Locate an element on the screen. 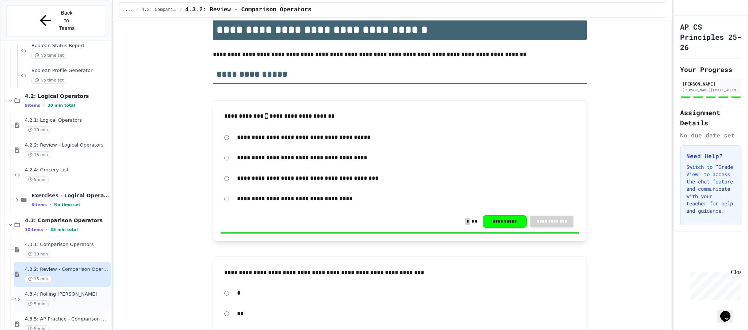 Image resolution: width=748 pixels, height=330 pixels. span: Exercises - Logical Operators is located at coordinates (71, 195).